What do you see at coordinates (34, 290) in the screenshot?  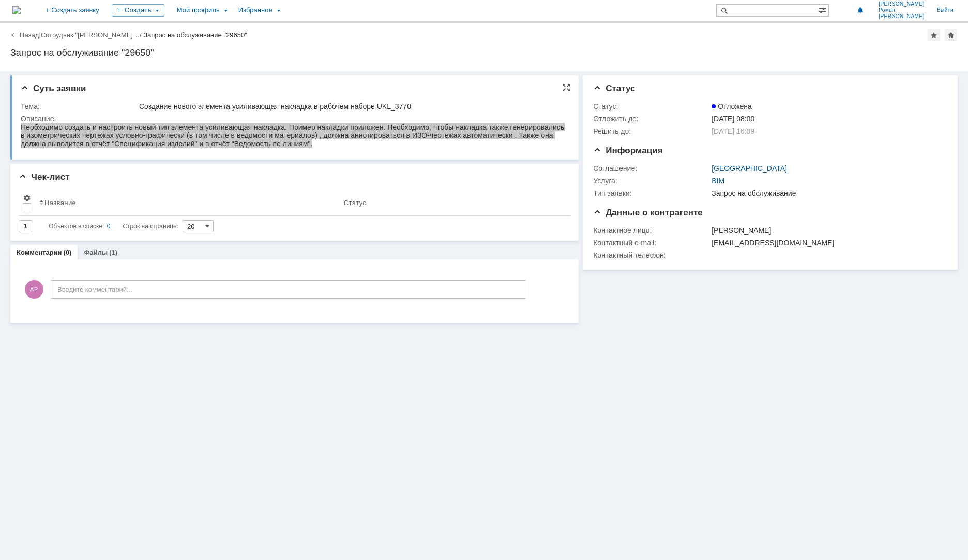 I see `span: АР` at bounding box center [34, 290].